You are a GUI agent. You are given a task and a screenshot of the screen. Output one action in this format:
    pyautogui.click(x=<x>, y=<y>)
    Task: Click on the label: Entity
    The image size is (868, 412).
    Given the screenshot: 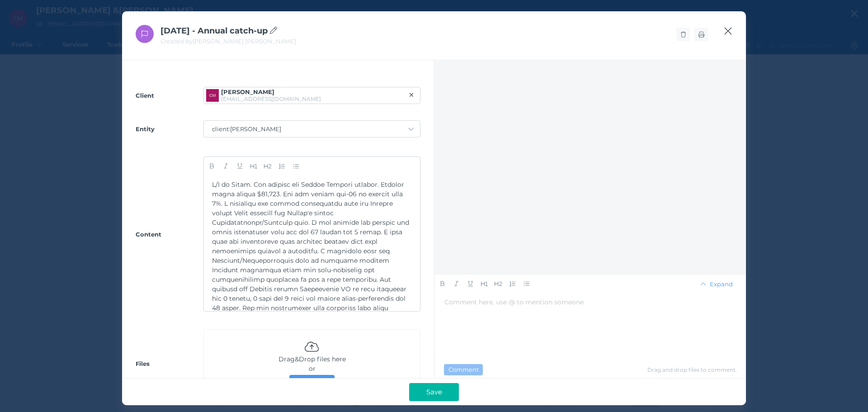 What is the action you would take?
    pyautogui.click(x=170, y=129)
    